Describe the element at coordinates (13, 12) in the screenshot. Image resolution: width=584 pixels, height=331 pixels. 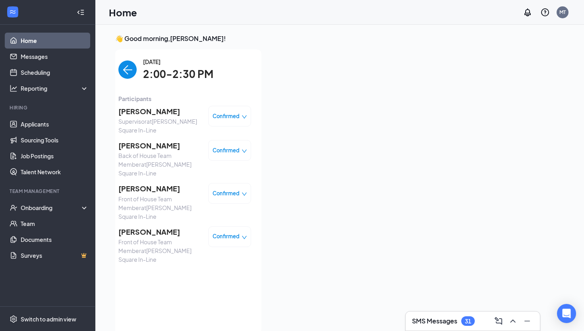
I see `svg: WorkstreamLogo` at that location.